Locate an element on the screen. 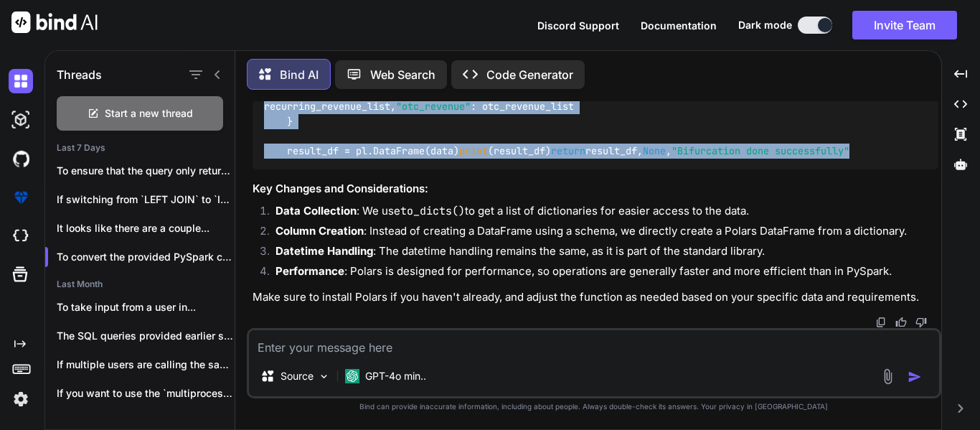 The width and height of the screenshot is (980, 430). span: Dark mode is located at coordinates (765, 25).